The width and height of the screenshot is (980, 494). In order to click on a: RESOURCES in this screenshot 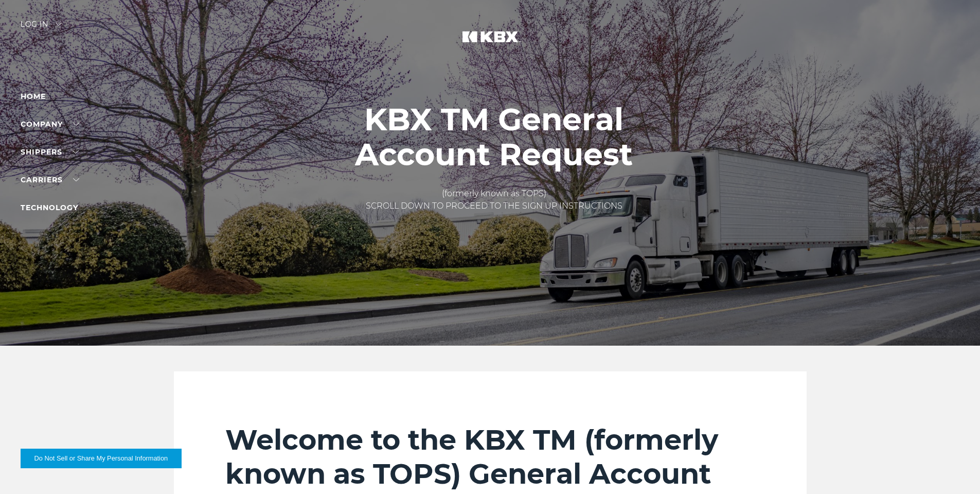, I will do `click(54, 235)`.